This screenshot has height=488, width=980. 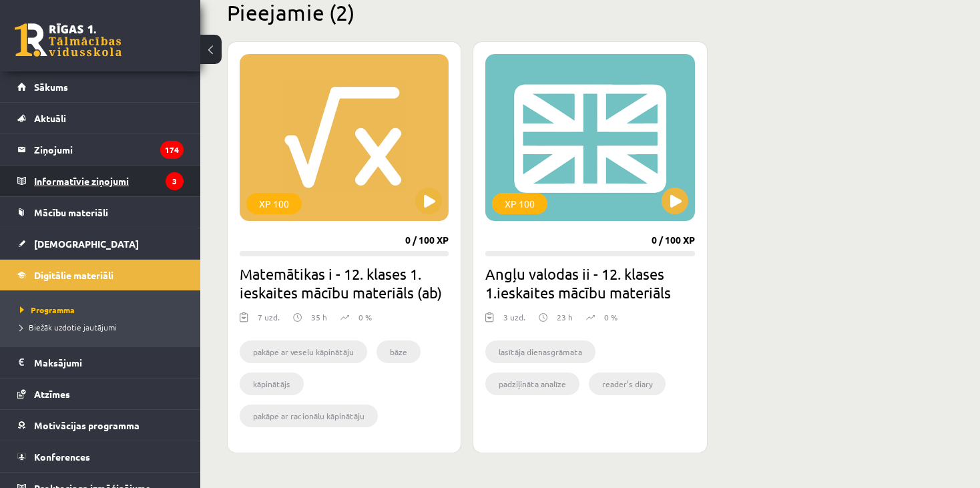 I want to click on h2: Matemātikas i - 12. klases 1. ieskaites mācību materiāls (ab), so click(x=344, y=283).